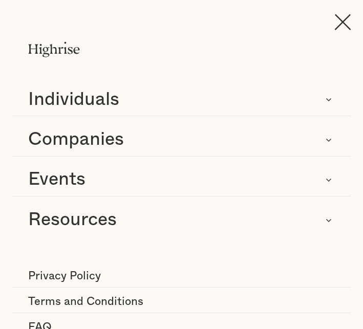 This screenshot has height=329, width=363. Describe the element at coordinates (74, 100) in the screenshot. I see `div: Individuals` at that location.